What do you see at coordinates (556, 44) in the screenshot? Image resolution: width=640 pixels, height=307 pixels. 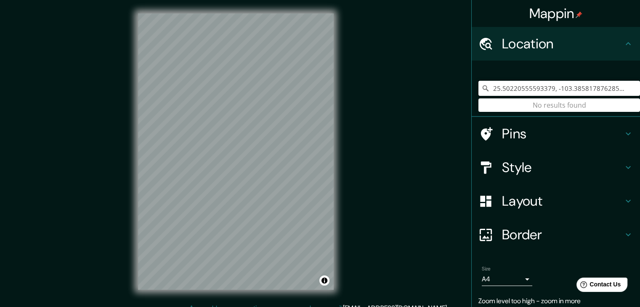 I see `div: Location` at bounding box center [556, 44].